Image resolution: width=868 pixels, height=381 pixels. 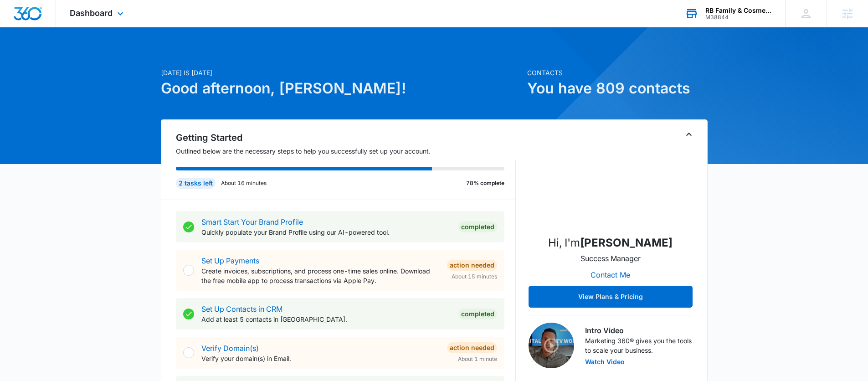 I want to click on button: Contact Me, so click(x=610, y=275).